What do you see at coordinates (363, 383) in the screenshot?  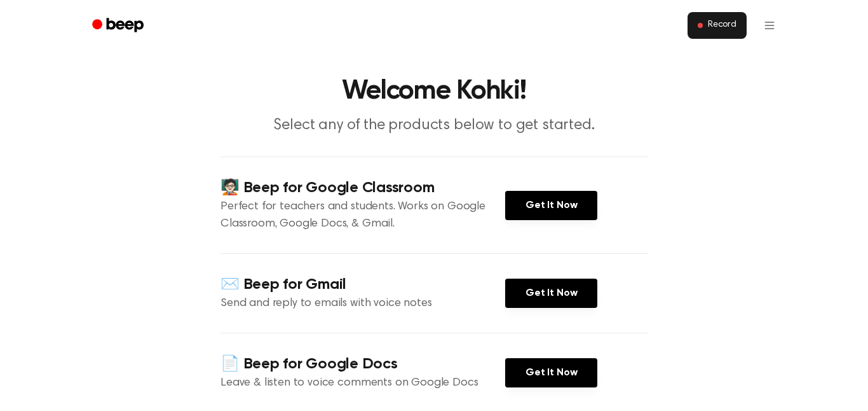 I see `p: Leave & listen to voice comments on Google Docs` at bounding box center [363, 383].